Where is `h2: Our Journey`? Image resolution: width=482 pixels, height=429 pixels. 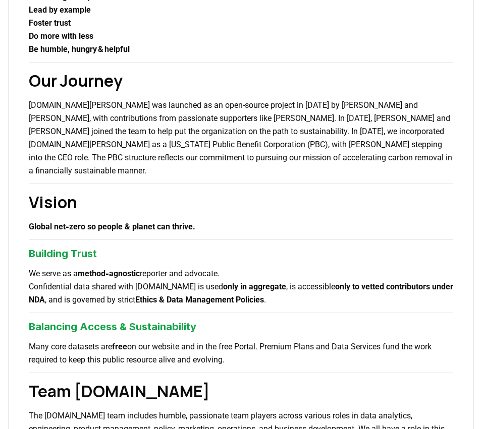 h2: Our Journey is located at coordinates (241, 81).